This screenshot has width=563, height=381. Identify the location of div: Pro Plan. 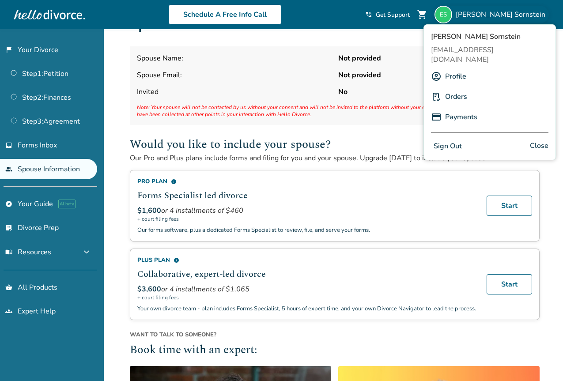
(307, 182).